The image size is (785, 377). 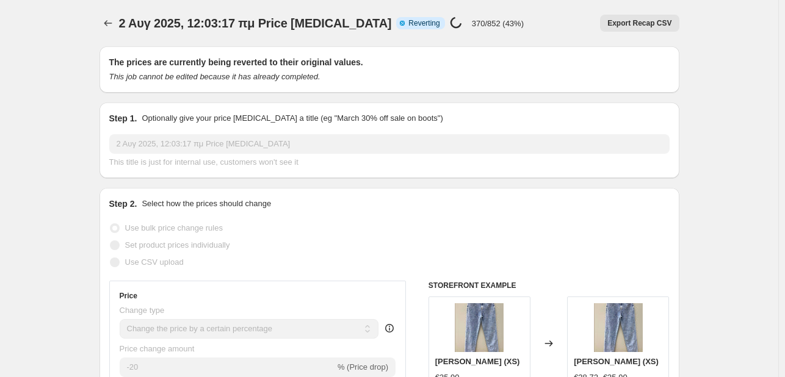 I want to click on span: Export Recap CSV, so click(x=639, y=23).